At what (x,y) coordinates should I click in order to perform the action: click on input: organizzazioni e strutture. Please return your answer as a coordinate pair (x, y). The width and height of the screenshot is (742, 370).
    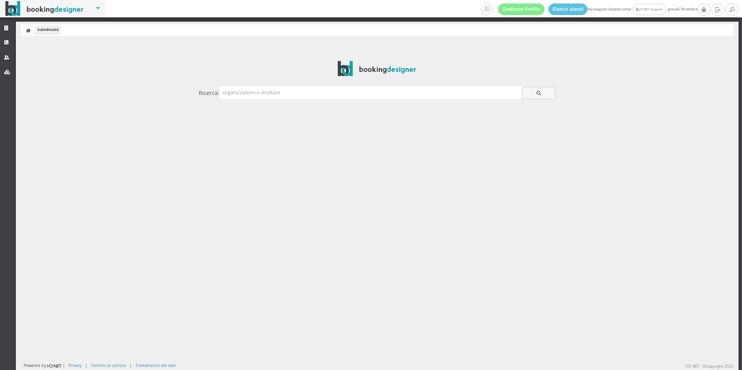
    Looking at the image, I should click on (370, 92).